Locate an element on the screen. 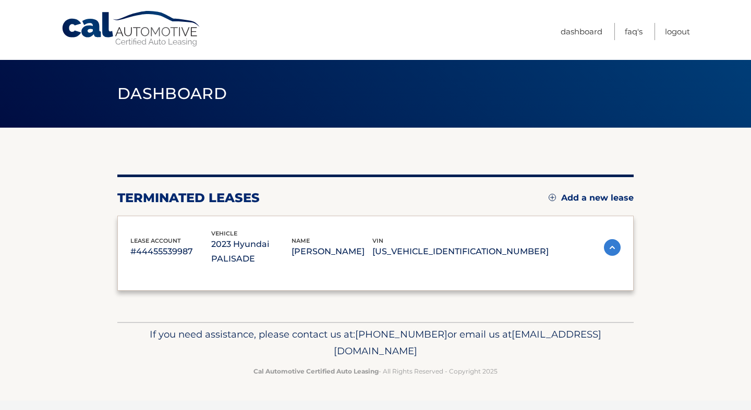 The width and height of the screenshot is (751, 410). a: Cal Automotive is located at coordinates (131, 29).